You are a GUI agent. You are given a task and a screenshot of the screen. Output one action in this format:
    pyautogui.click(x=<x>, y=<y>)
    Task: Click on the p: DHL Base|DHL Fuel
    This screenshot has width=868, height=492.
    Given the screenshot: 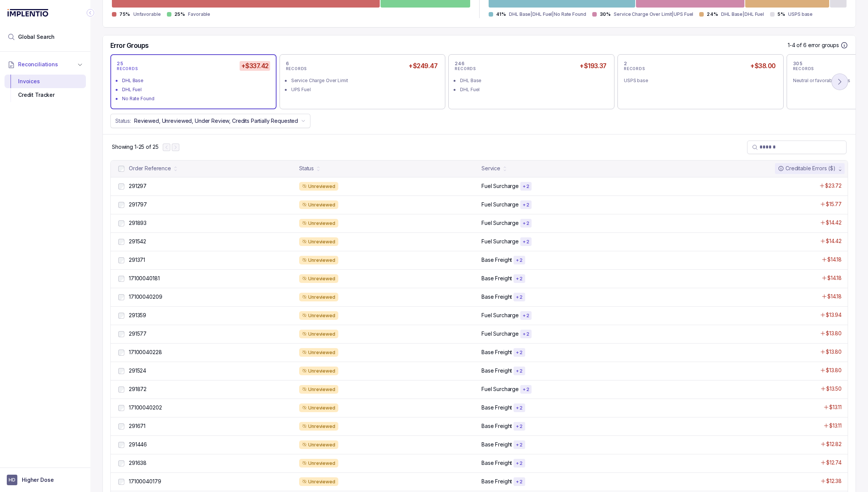 What is the action you would take?
    pyautogui.click(x=743, y=14)
    